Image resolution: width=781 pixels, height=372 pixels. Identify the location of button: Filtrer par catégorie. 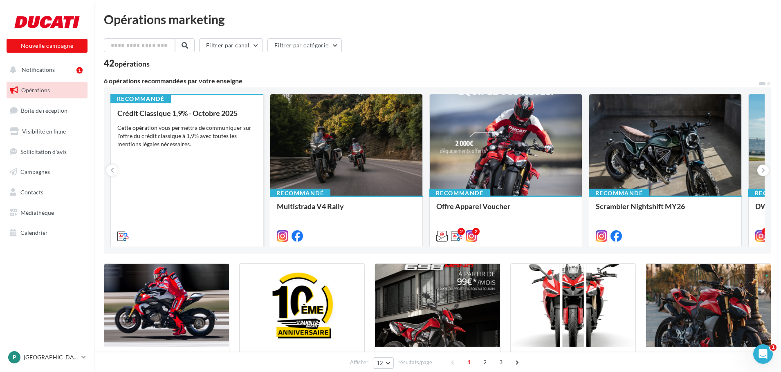
(305, 45).